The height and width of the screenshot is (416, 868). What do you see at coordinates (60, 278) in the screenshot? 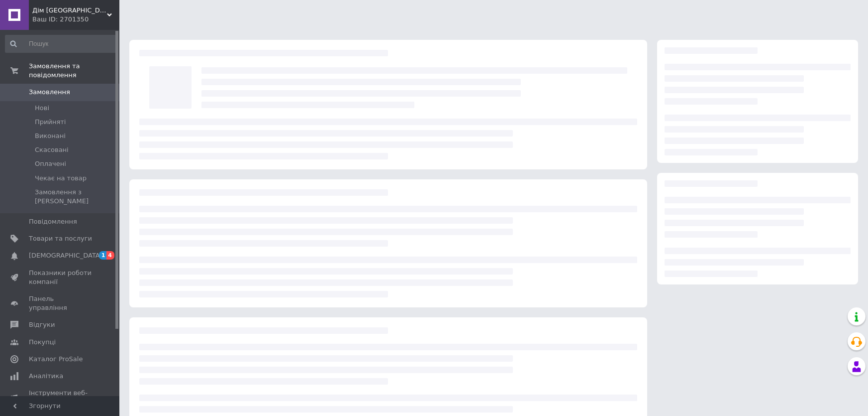
I see `span: Показники роботи компанії` at bounding box center [60, 278].